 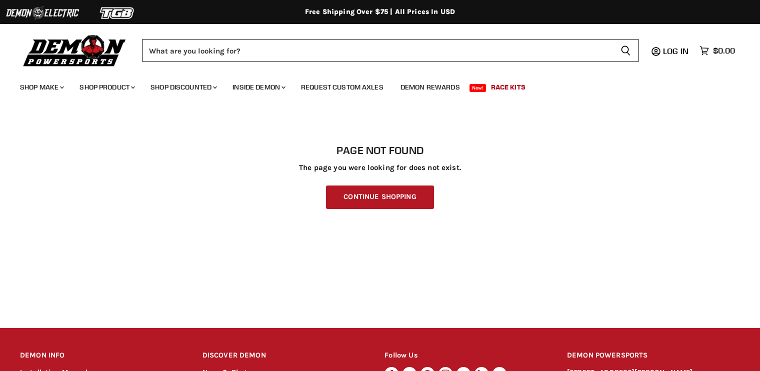 I want to click on form: Product, so click(x=391, y=51).